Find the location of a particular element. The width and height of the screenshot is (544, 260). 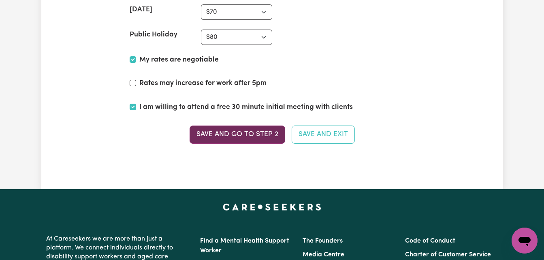

a: Find a Mental Health Support Worker is located at coordinates (245, 246).